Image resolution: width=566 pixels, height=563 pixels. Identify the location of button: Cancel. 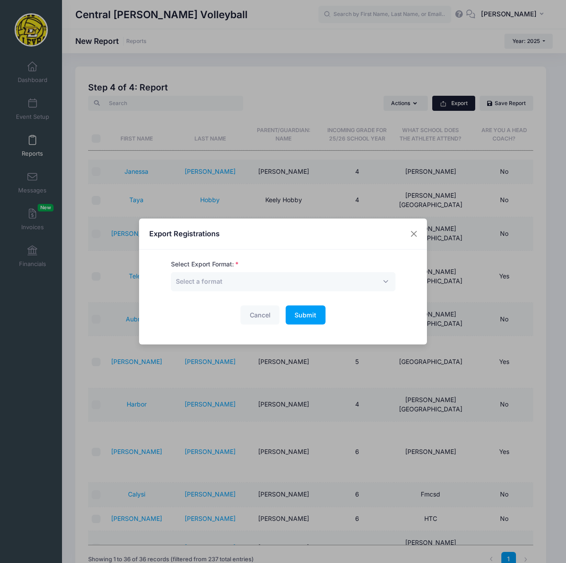
(260, 315).